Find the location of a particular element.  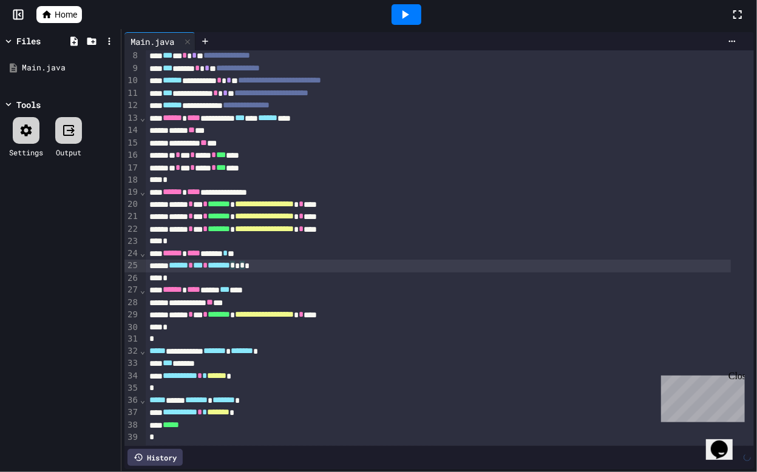

div: 12 is located at coordinates (132, 106).